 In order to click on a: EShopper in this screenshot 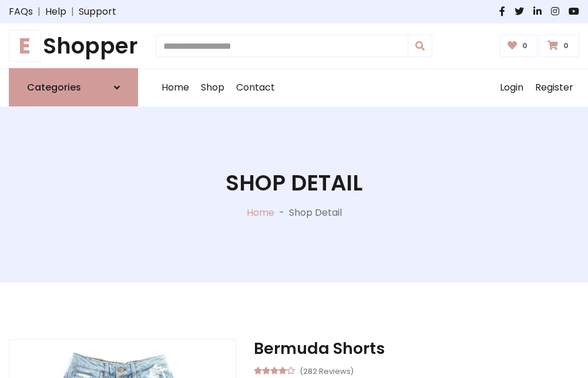, I will do `click(74, 46)`.